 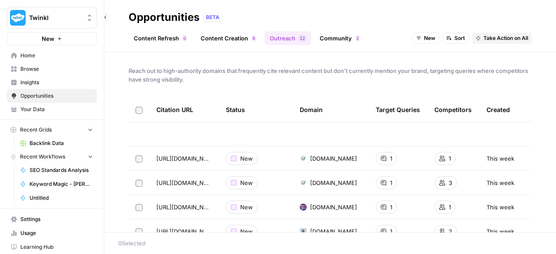 What do you see at coordinates (303, 38) in the screenshot?
I see `div: 12` at bounding box center [303, 38].